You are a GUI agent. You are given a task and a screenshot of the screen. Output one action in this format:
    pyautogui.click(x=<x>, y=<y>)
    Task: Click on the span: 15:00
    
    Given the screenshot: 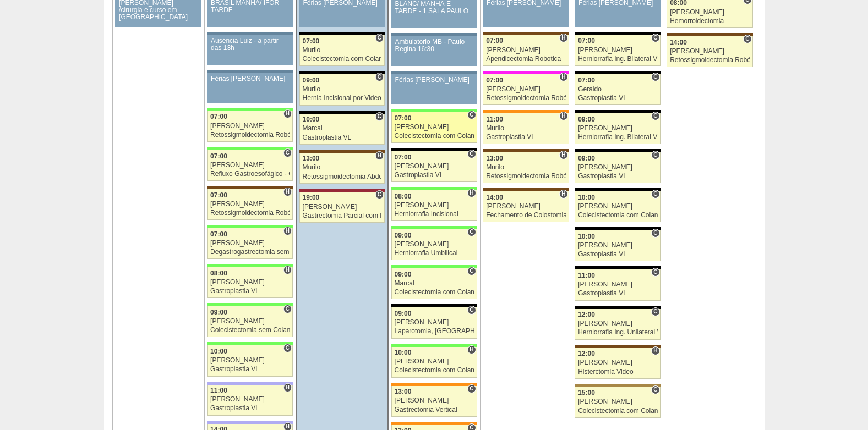 What is the action you would take?
    pyautogui.click(x=586, y=393)
    